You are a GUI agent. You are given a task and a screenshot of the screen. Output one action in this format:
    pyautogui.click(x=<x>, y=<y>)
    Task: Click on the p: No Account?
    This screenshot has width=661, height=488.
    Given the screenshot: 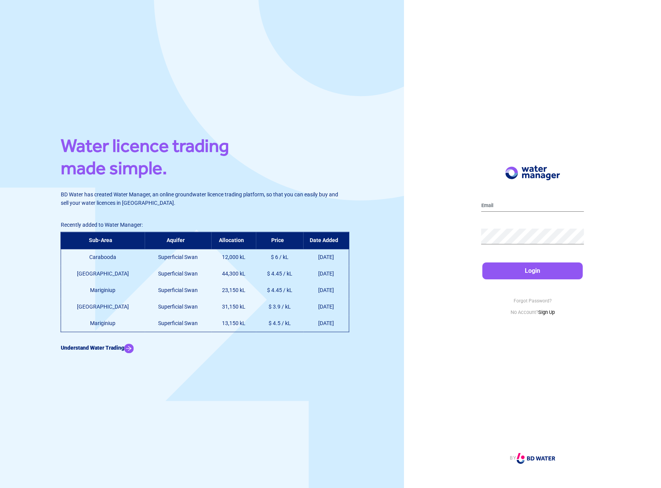 What is the action you would take?
    pyautogui.click(x=532, y=313)
    